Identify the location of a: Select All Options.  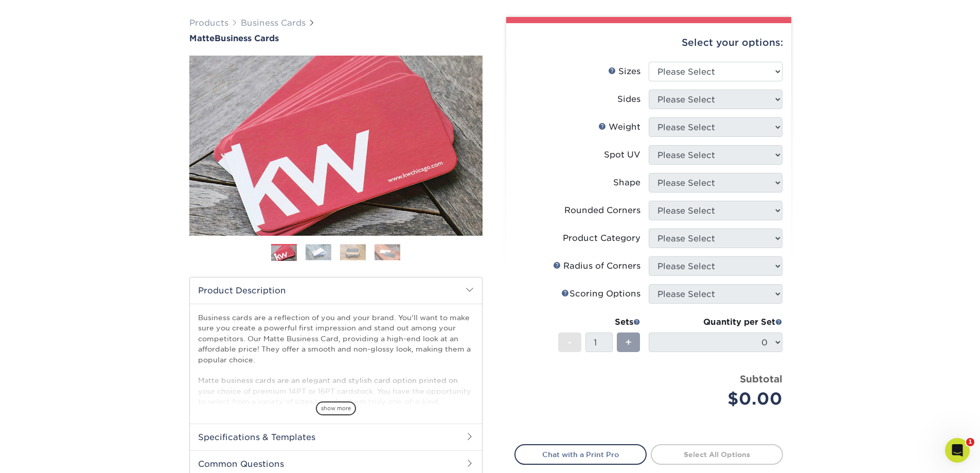
(717, 455).